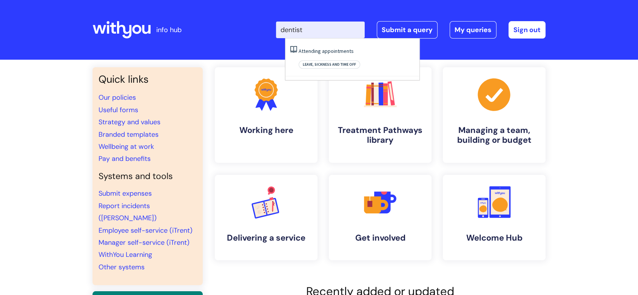 This screenshot has height=295, width=638. Describe the element at coordinates (266, 130) in the screenshot. I see `h4: Working here` at that location.